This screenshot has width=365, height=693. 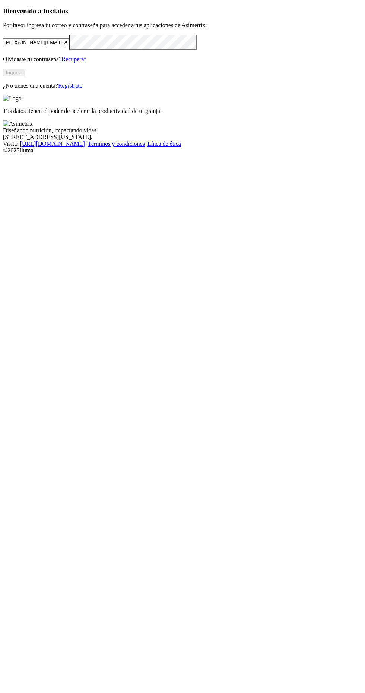 What do you see at coordinates (74, 59) in the screenshot?
I see `a: Recuperar` at bounding box center [74, 59].